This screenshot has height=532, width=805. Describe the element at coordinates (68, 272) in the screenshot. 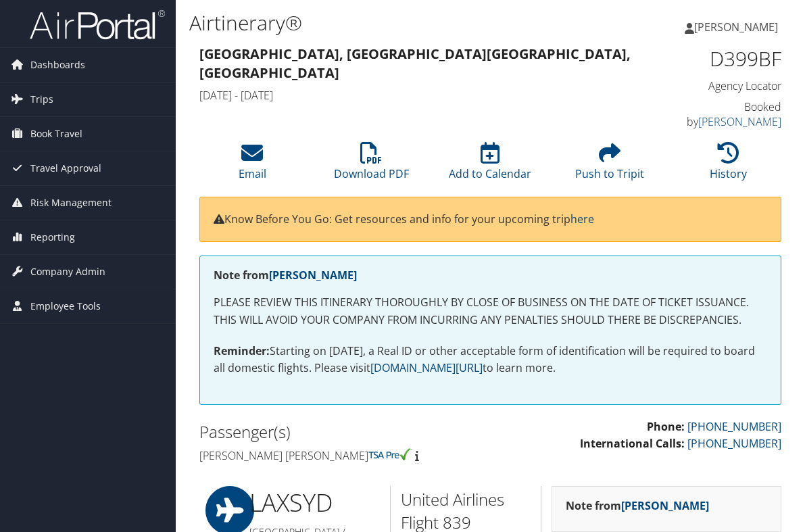

I see `span: Company Admin` at that location.